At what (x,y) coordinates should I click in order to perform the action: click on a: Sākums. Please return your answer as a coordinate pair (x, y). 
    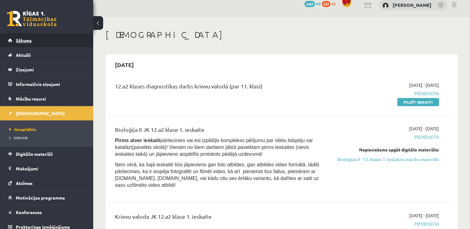
    Looking at the image, I should click on (47, 40).